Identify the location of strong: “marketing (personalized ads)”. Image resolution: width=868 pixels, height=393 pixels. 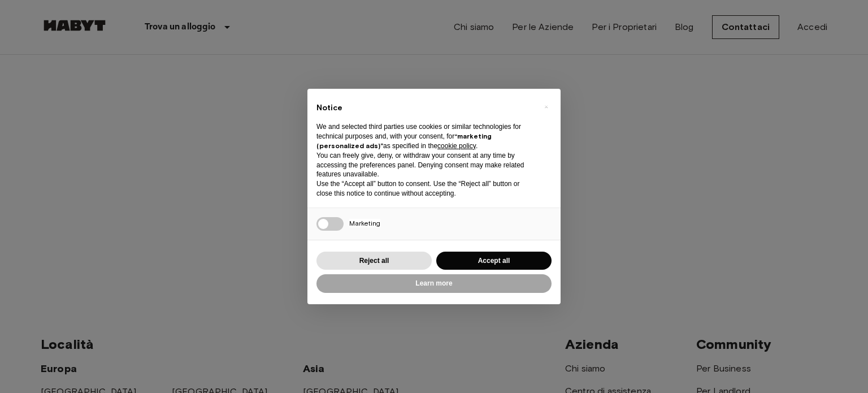
(404, 141).